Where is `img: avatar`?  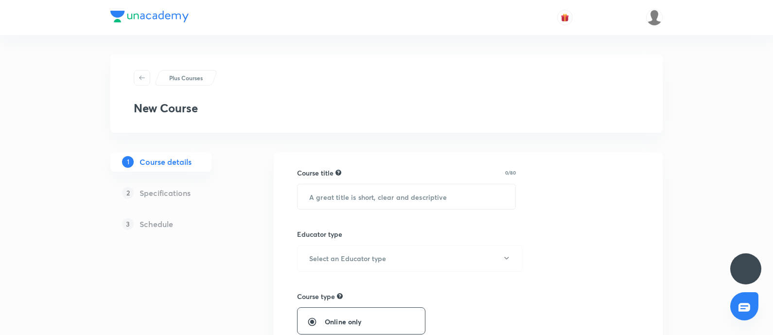 img: avatar is located at coordinates (565, 17).